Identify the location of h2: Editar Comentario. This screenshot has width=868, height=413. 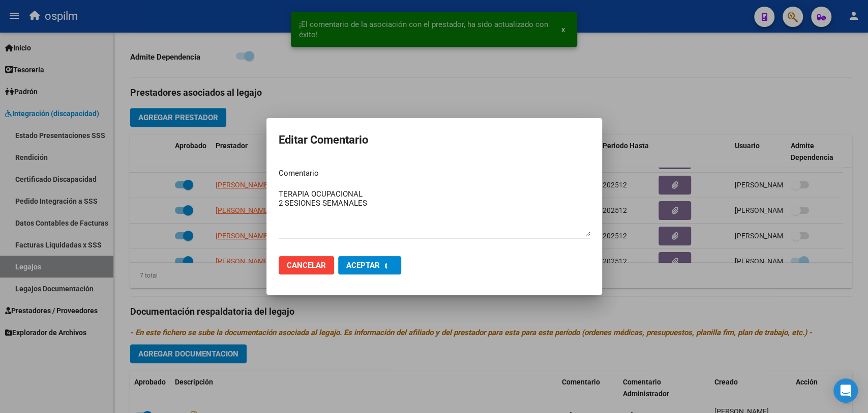
(434, 140).